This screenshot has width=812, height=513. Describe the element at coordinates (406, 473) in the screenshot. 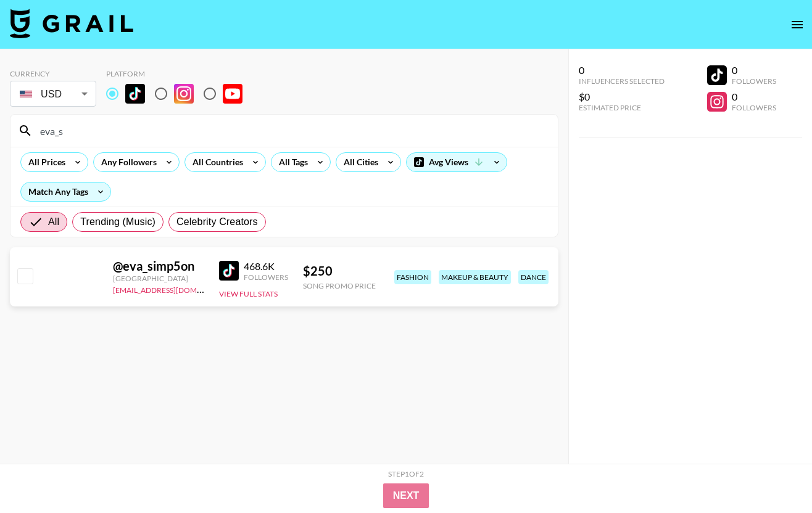

I see `div: Step 1 of 2` at that location.